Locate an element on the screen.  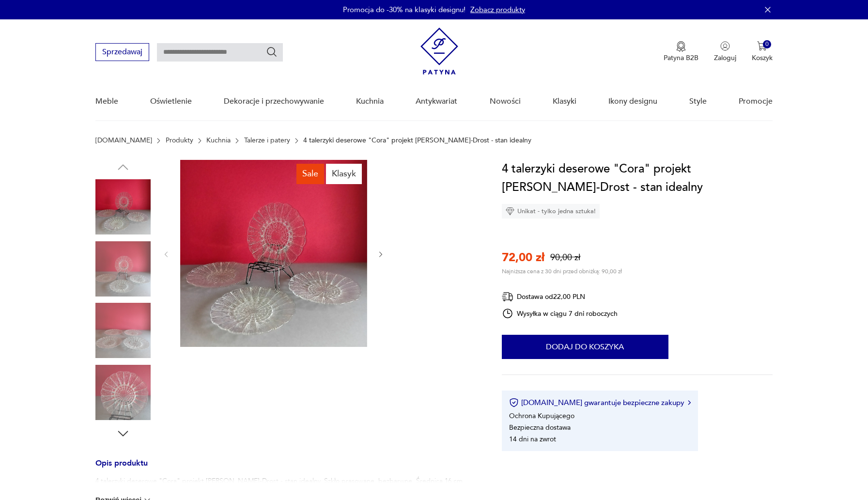
a: Ikony designu is located at coordinates (632, 101).